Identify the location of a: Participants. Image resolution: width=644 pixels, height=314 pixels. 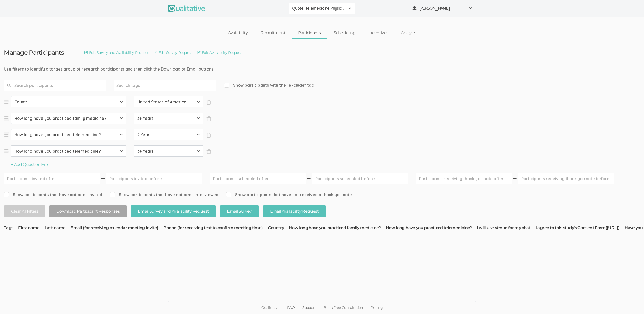
(310, 33).